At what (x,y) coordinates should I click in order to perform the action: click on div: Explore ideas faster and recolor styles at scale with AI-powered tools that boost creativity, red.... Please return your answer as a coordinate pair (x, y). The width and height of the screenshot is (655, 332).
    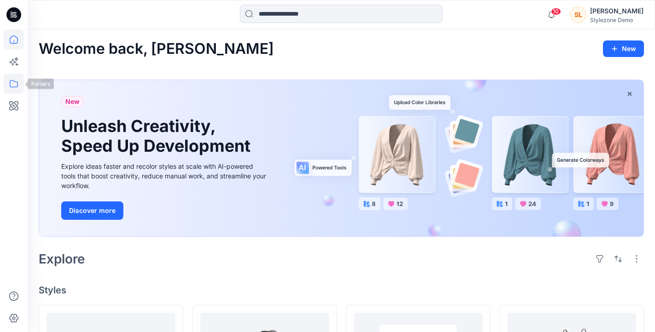
    Looking at the image, I should click on (165, 176).